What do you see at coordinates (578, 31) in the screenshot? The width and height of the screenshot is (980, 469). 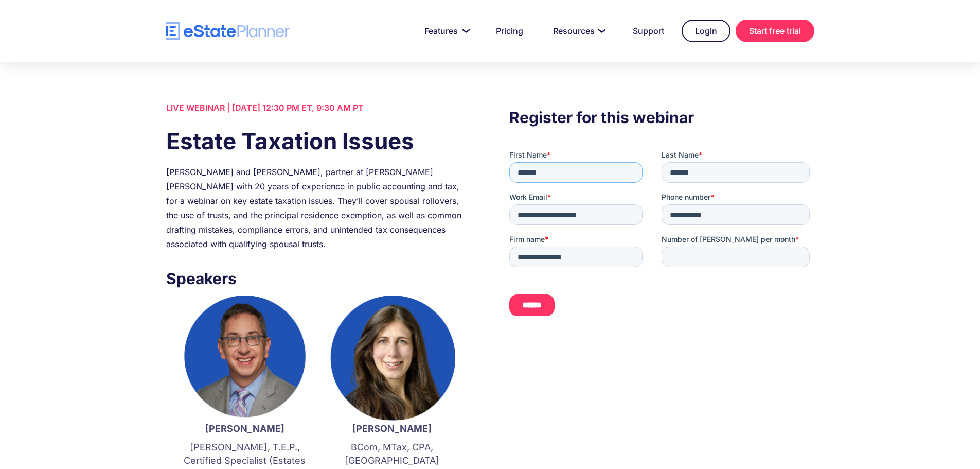 I see `a: Resources` at bounding box center [578, 31].